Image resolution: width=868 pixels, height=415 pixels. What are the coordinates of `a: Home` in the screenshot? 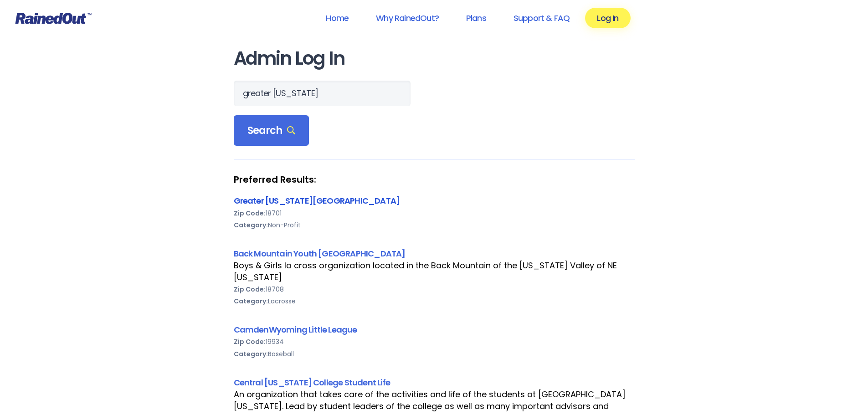 It's located at (337, 18).